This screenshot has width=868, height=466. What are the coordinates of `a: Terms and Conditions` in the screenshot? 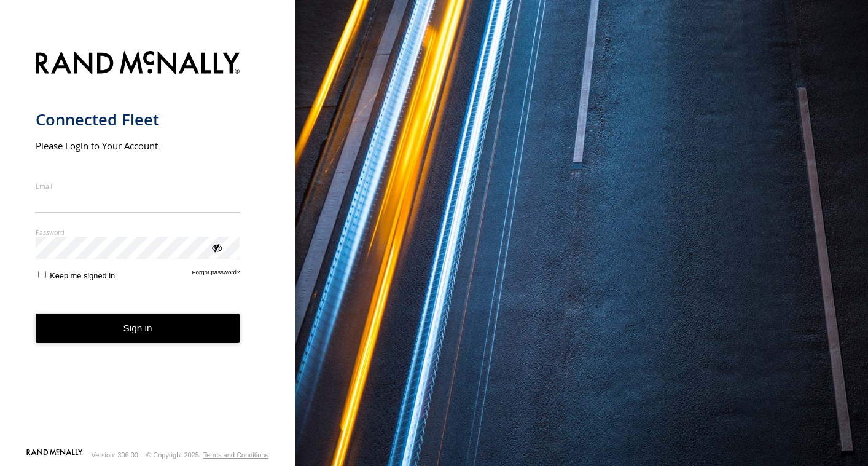 It's located at (236, 454).